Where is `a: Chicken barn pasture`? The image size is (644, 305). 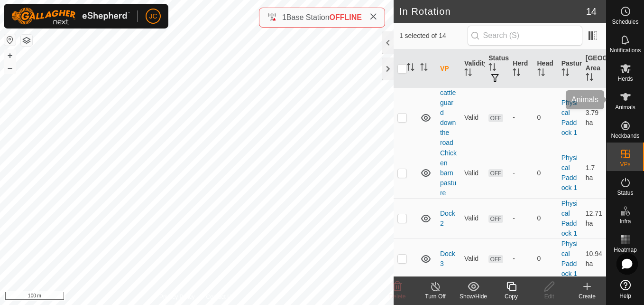 a: Chicken barn pasture is located at coordinates (448, 173).